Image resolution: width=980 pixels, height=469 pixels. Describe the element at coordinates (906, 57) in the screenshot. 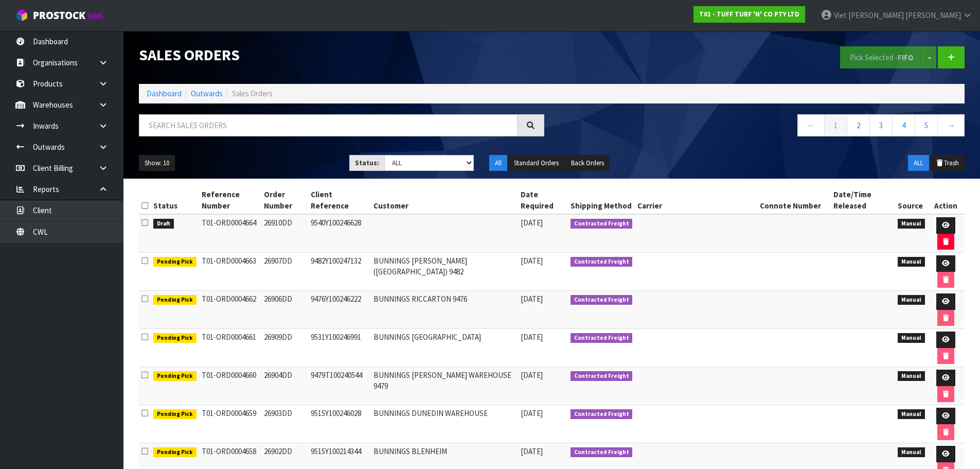

I see `strong: FIFO` at that location.